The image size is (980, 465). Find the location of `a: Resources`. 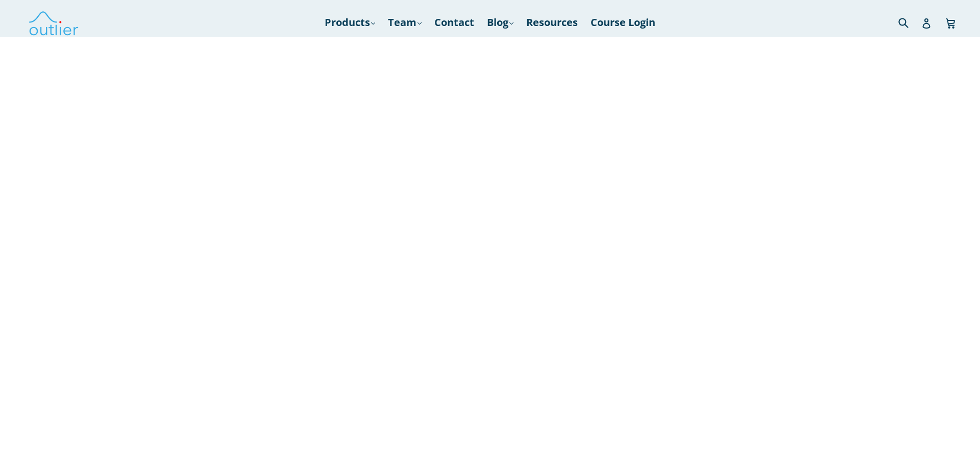

a: Resources is located at coordinates (552, 22).